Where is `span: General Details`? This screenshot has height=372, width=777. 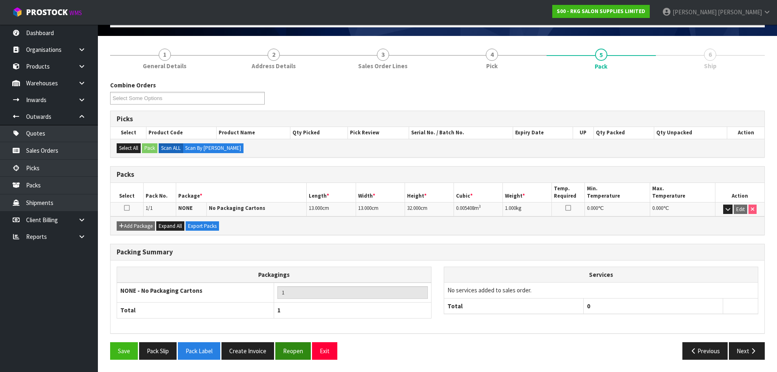
span: General Details is located at coordinates (164, 66).